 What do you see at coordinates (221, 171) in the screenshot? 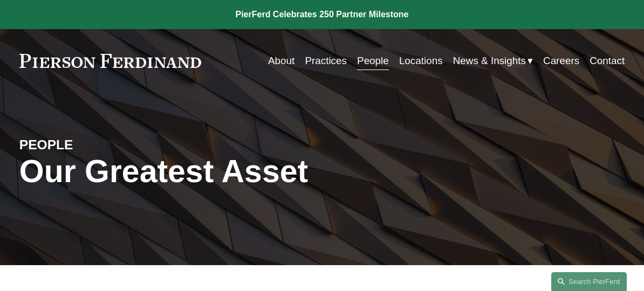
I see `h1: Our Greatest Asset` at bounding box center [221, 171].